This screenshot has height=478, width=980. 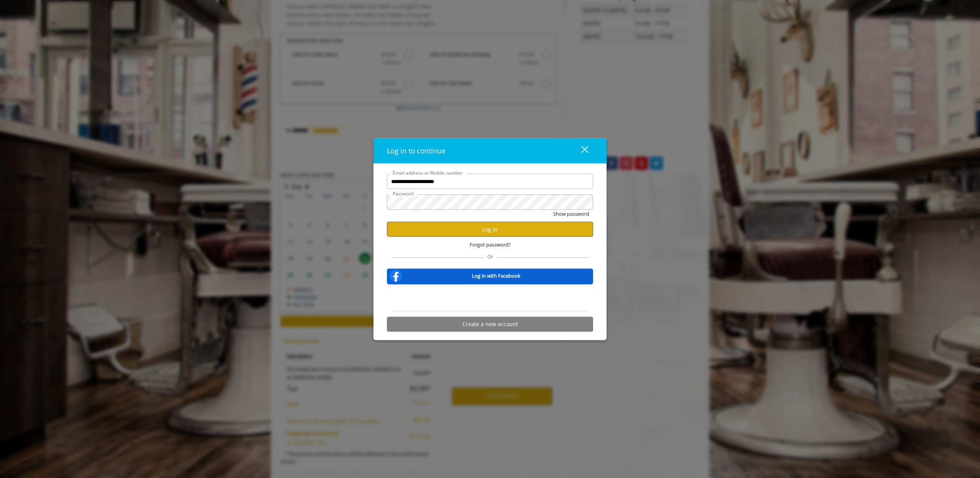 I want to click on span: Or, so click(x=490, y=256).